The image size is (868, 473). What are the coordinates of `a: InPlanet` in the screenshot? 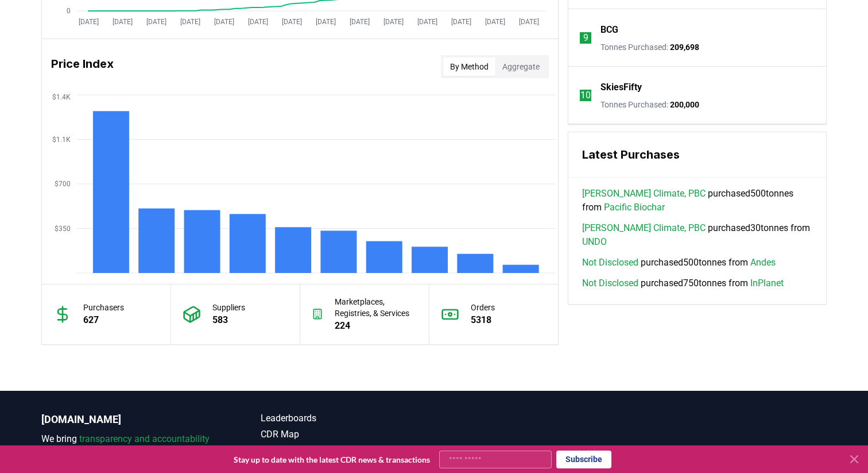 It's located at (767, 283).